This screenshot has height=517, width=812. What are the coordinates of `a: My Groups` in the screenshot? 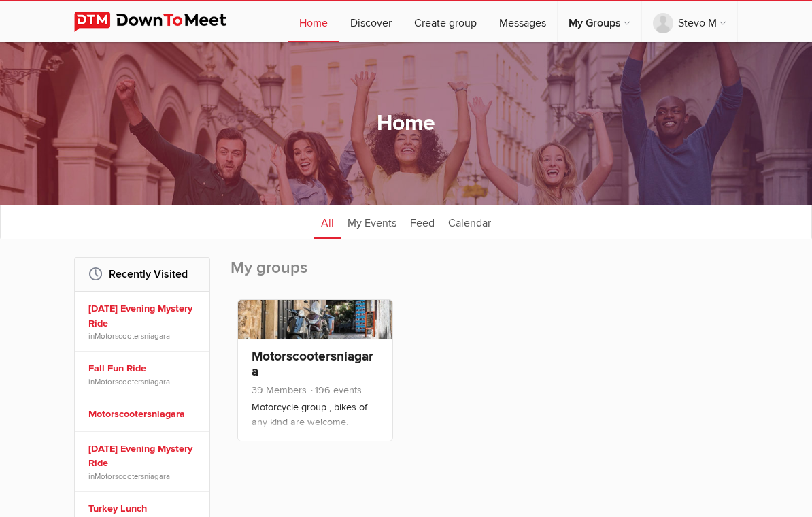 It's located at (598, 21).